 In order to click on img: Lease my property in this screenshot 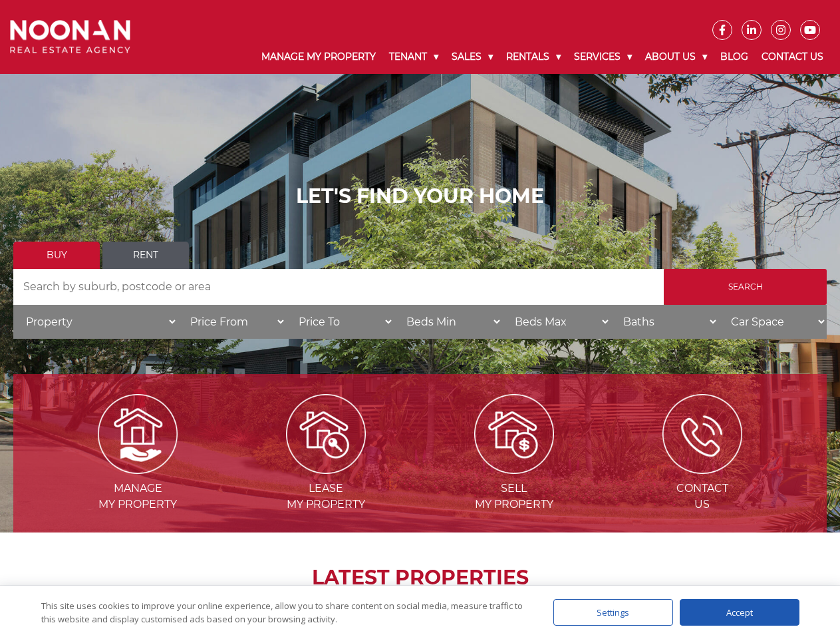, I will do `click(326, 434)`.